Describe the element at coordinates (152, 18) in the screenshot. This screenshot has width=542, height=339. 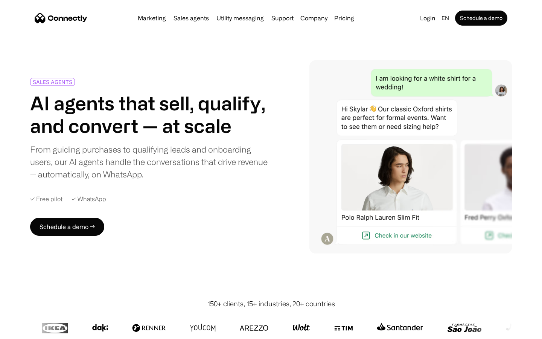
I see `a: Marketing` at that location.